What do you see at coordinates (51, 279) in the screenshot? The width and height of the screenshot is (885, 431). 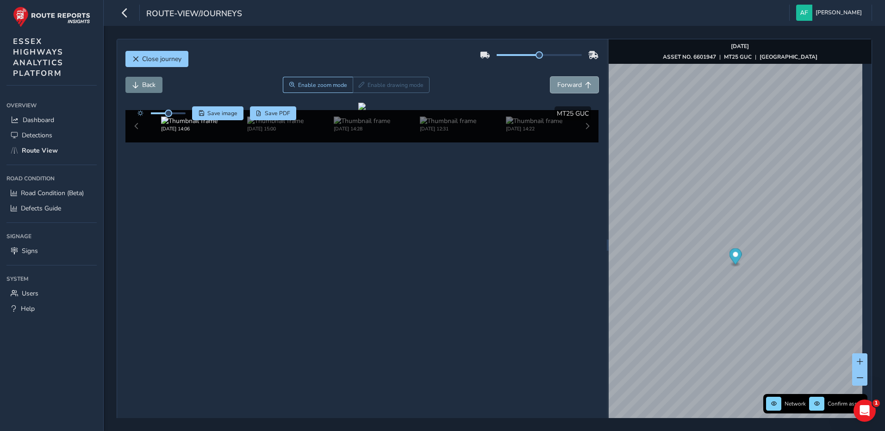 I see `div: System` at bounding box center [51, 279].